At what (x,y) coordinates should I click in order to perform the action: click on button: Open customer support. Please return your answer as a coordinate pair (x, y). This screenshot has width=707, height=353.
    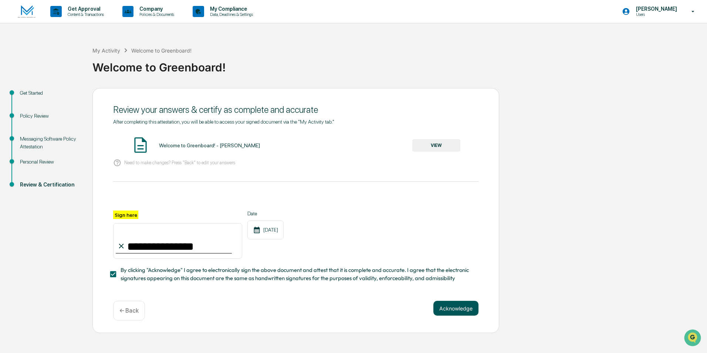
    Looking at the image, I should click on (9, 9).